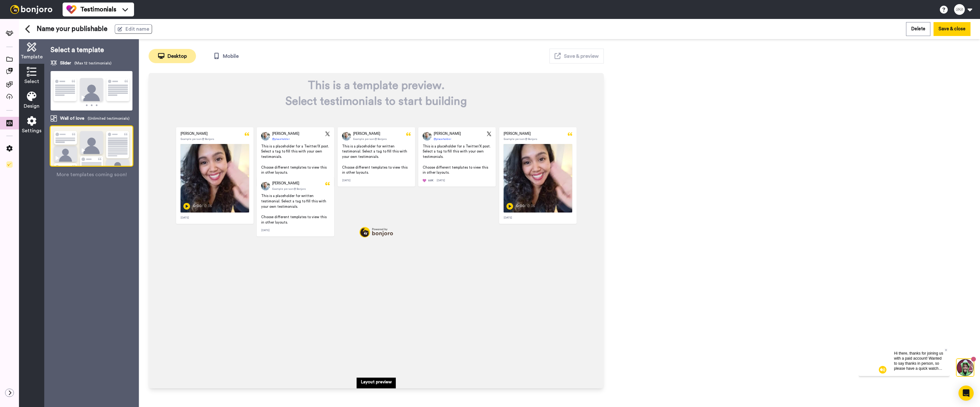 The height and width of the screenshot is (407, 980). I want to click on span: Settings, so click(32, 131).